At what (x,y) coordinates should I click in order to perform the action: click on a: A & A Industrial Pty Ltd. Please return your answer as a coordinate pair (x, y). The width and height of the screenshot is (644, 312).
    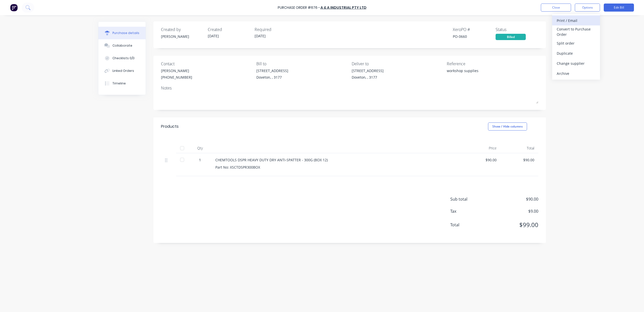
    Looking at the image, I should click on (344, 8).